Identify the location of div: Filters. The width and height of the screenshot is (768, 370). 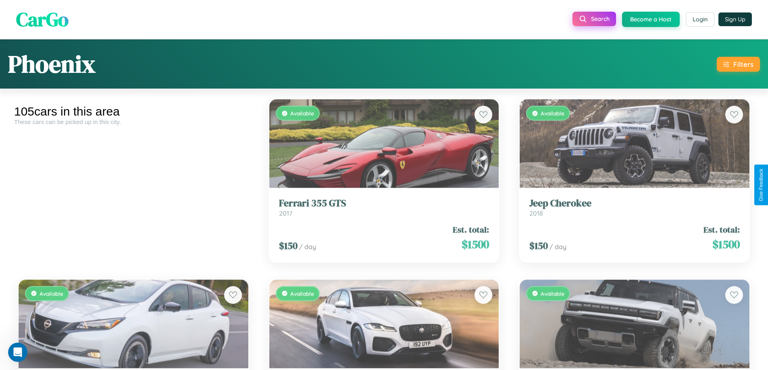
(743, 64).